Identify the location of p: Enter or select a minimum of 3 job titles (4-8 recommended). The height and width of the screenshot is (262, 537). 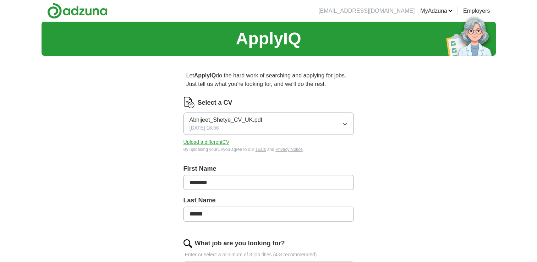
(269, 255).